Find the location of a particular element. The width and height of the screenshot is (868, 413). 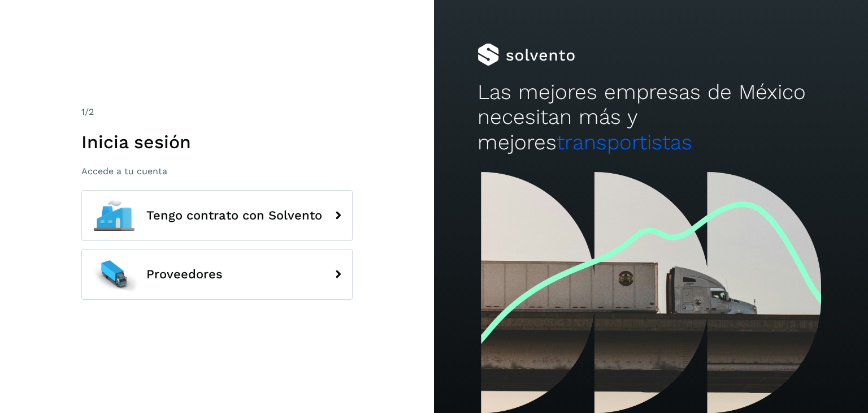

span: Proveedores is located at coordinates (184, 274).